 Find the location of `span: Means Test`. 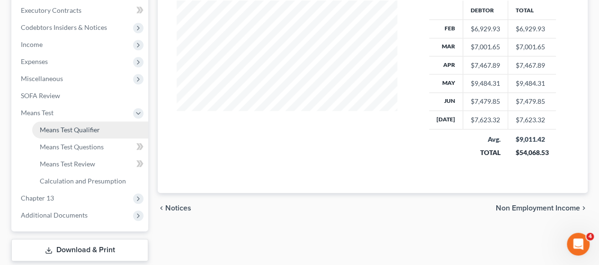

span: Means Test is located at coordinates (37, 112).